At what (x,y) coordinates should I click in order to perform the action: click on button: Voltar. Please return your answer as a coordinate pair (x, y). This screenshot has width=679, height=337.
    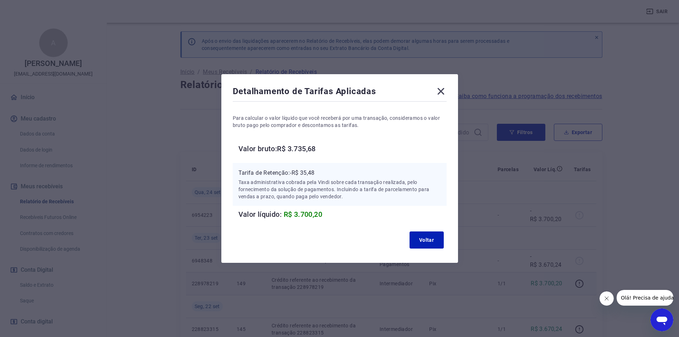
    Looking at the image, I should click on (427, 240).